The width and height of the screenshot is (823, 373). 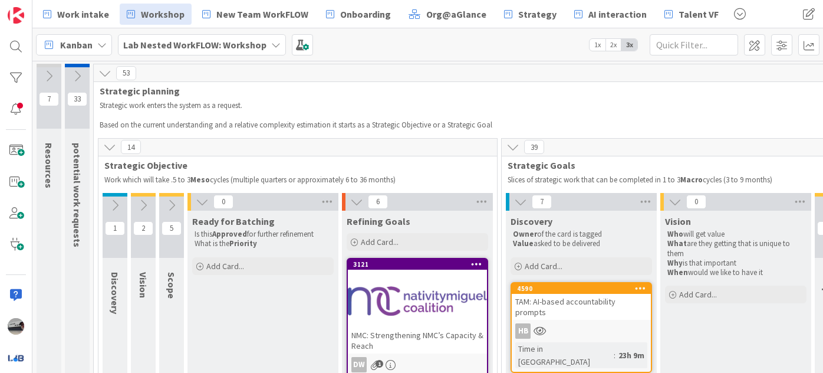 I want to click on span: Workshop, so click(x=163, y=14).